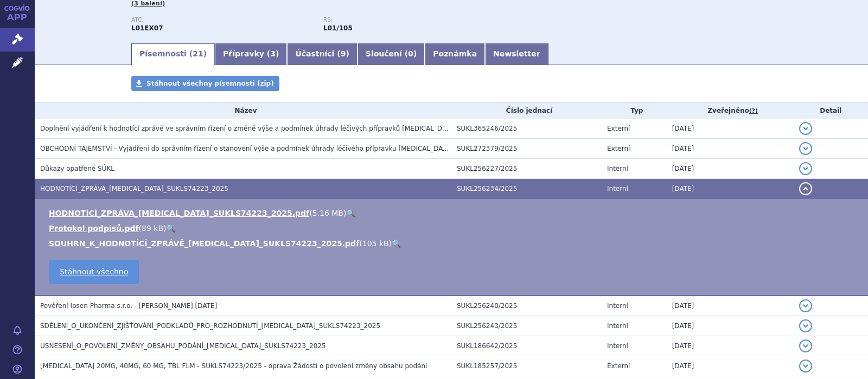  I want to click on td: SUKL256240/2025, so click(526, 306).